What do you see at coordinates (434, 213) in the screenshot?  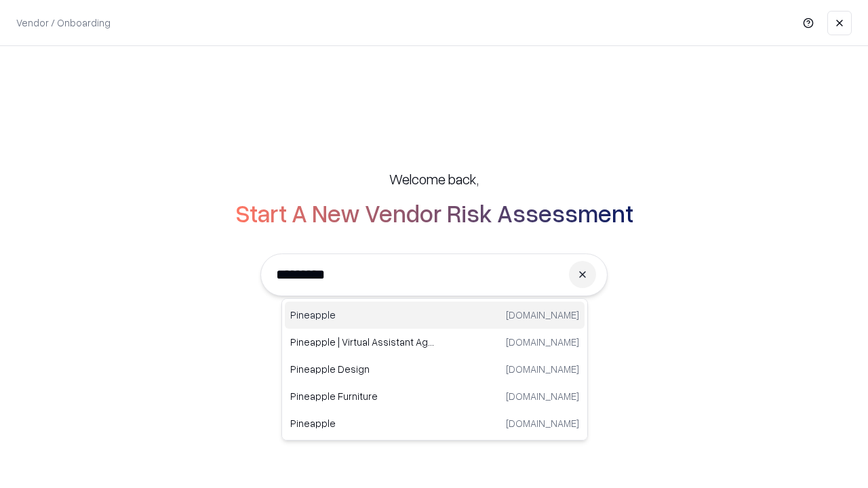 I see `h2: Start A New Vendor Risk Assessment` at bounding box center [434, 213].